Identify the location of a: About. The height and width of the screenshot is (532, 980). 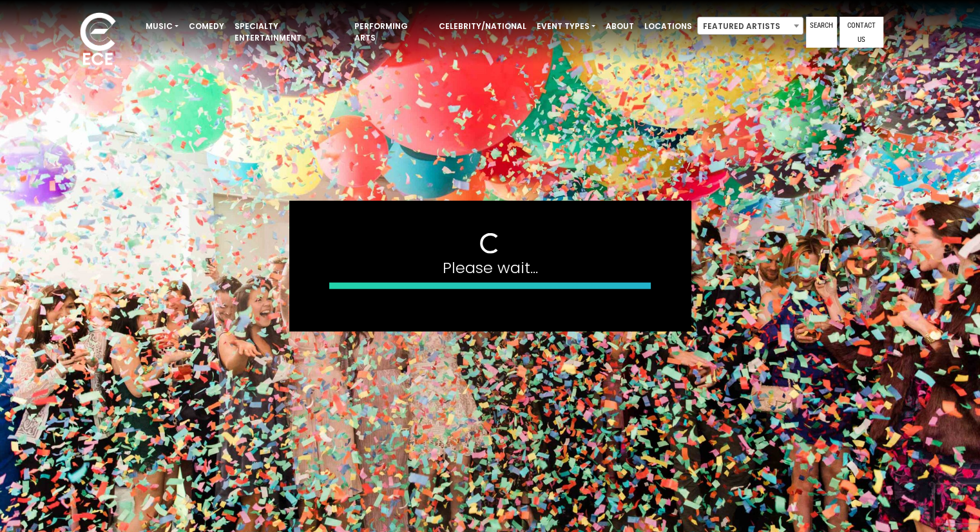
(620, 27).